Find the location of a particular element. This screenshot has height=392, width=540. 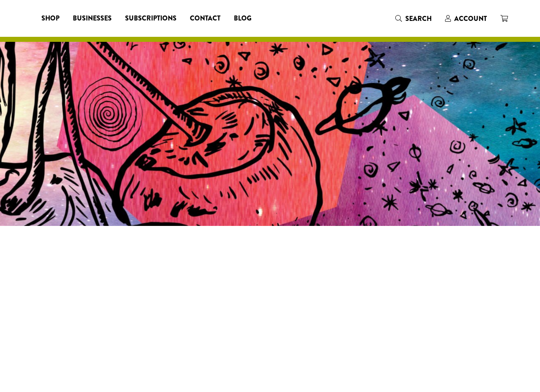

span: Account is located at coordinates (470, 19).